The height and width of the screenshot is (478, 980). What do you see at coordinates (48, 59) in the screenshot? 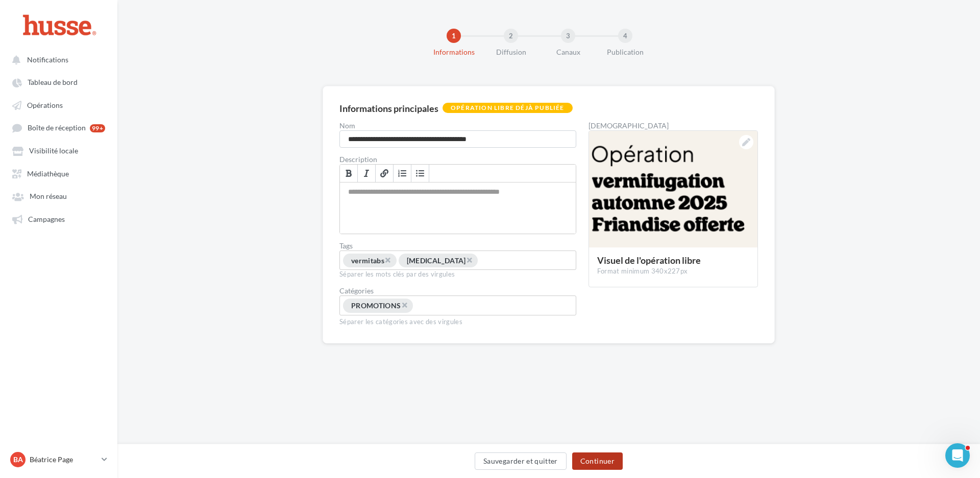
I see `span: Notifications` at bounding box center [48, 59].